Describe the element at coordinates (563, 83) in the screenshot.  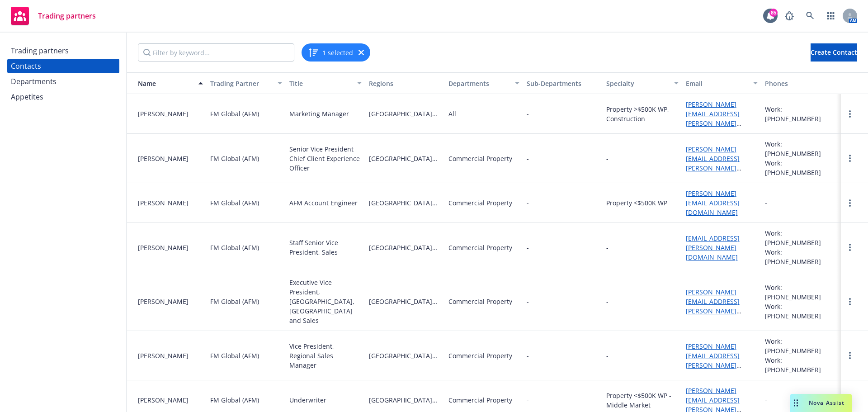
I see `div: Sub-Departments` at that location.